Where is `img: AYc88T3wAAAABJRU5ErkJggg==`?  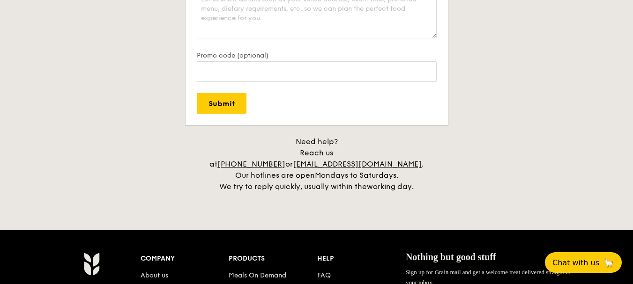 img: AYc88T3wAAAABJRU5ErkJggg== is located at coordinates (91, 264).